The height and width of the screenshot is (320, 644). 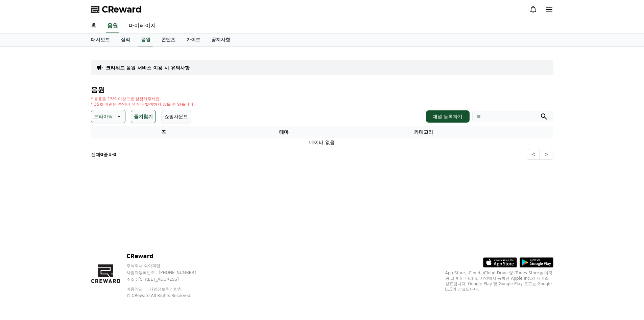 I want to click on button: 즐겨찾기, so click(x=143, y=116).